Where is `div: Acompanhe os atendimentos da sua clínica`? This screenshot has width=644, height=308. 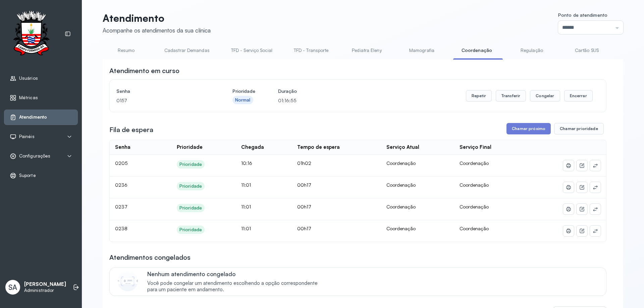
div: Acompanhe os atendimentos da sua clínica is located at coordinates (156, 30).